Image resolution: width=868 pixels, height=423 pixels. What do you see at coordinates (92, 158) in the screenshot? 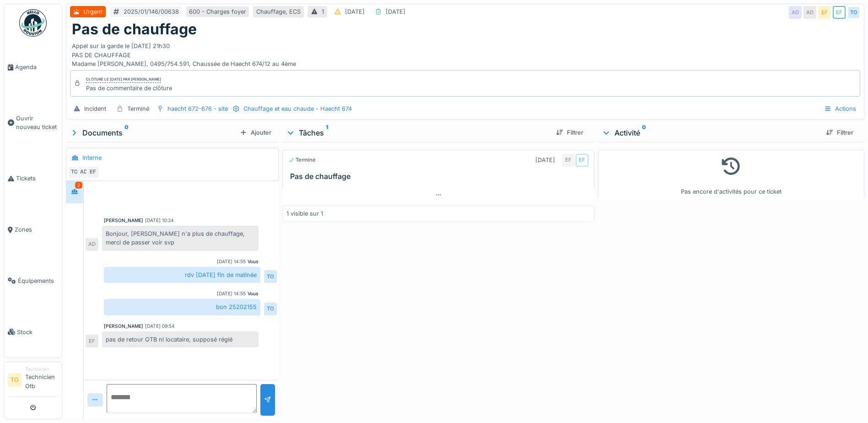
I see `div: Interne` at bounding box center [92, 158].